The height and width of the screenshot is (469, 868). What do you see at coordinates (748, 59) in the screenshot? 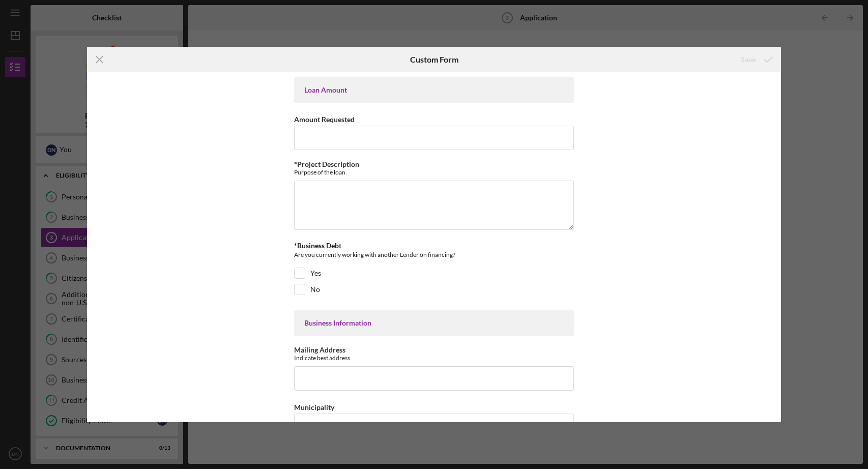
I see `div: Save` at bounding box center [748, 59].